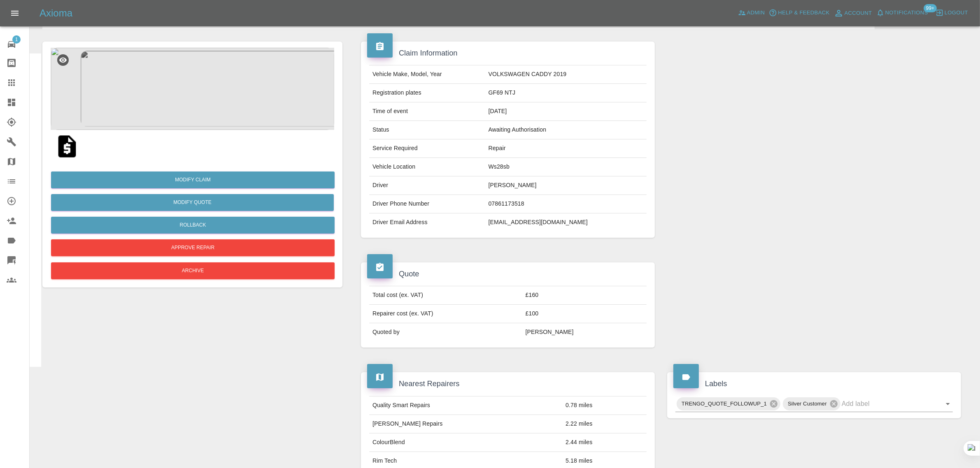  What do you see at coordinates (192, 89) in the screenshot?
I see `img: 61f7ae65-2f18-46a3-b791-a2c3e09794bd` at bounding box center [192, 89].